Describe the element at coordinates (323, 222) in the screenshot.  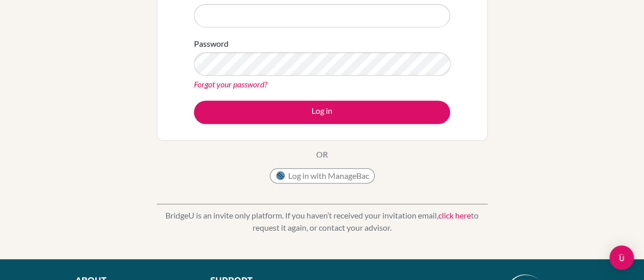
I see `p: BridgeU is an invite only platform. If you haven’t received your invitation email, to request it ...` at that location.